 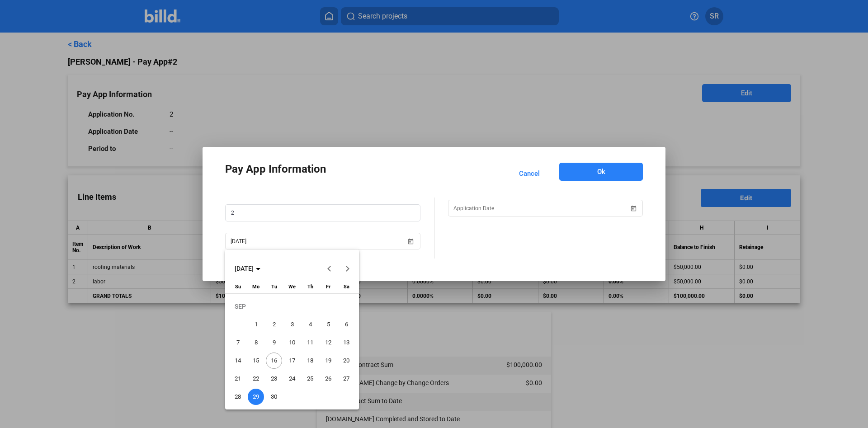 What do you see at coordinates (310, 360) in the screenshot?
I see `span: 18` at bounding box center [310, 360].